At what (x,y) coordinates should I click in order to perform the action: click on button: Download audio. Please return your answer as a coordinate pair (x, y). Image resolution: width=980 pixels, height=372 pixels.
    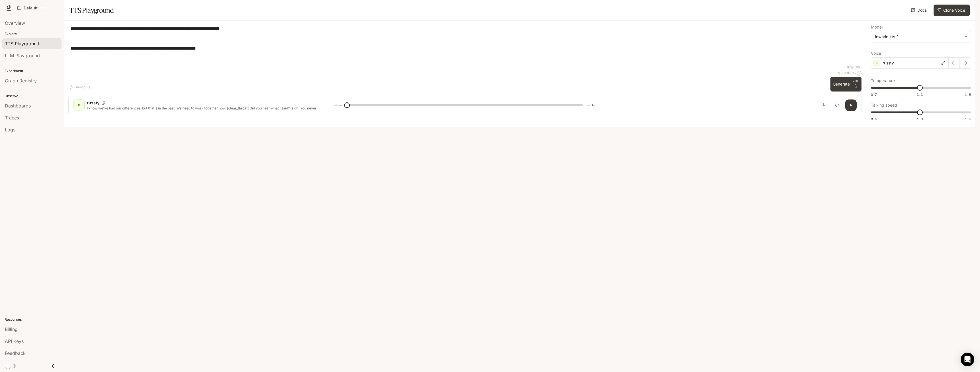
    Looking at the image, I should click on (823, 106).